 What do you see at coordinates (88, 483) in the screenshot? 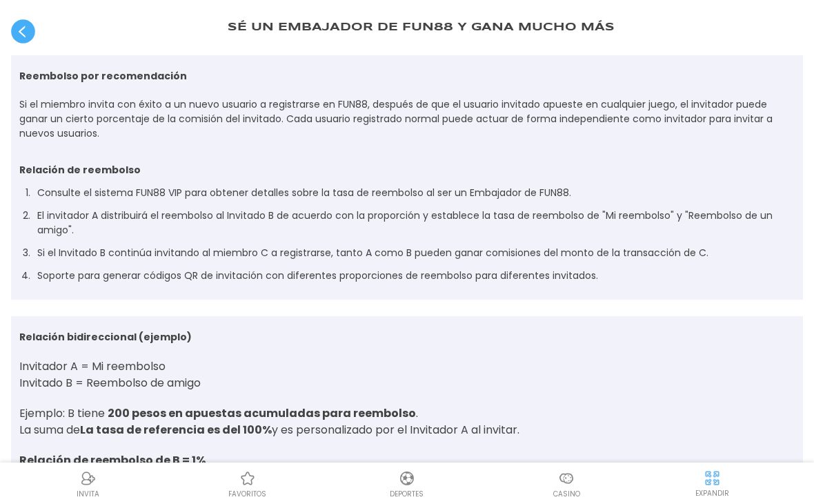
I see `a: ReferralReferralINVITA` at bounding box center [88, 483].